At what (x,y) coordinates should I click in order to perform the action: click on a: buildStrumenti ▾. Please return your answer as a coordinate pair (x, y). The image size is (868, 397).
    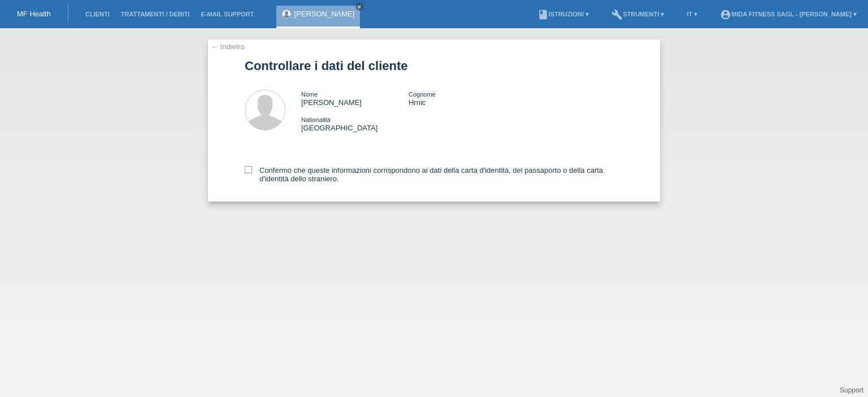
    Looking at the image, I should click on (637, 14).